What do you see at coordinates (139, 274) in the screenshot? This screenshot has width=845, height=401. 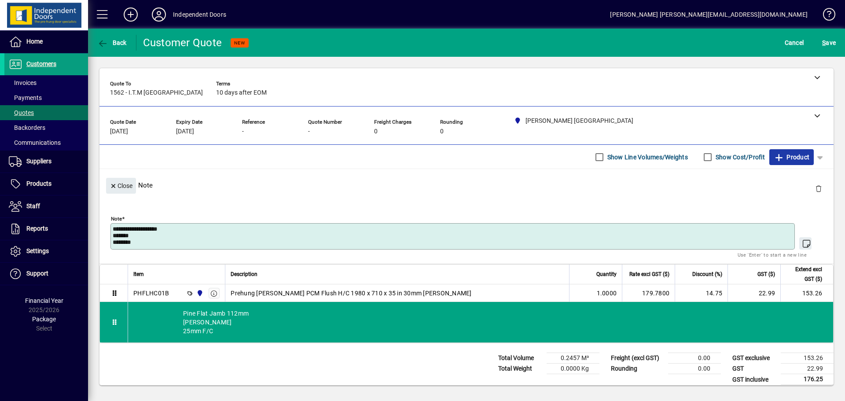 I see `span: Item` at bounding box center [139, 274].